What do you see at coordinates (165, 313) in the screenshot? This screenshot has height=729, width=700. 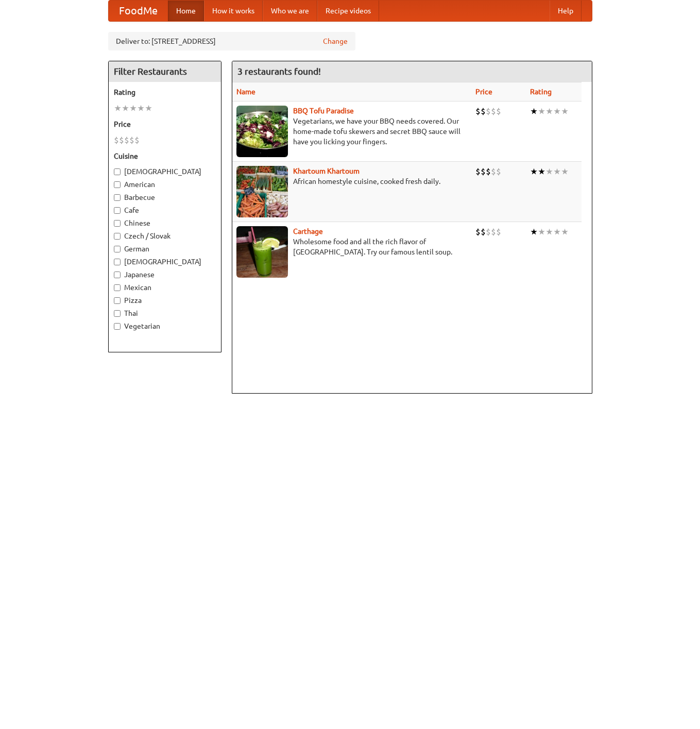 I see `label: Thai` at bounding box center [165, 313].